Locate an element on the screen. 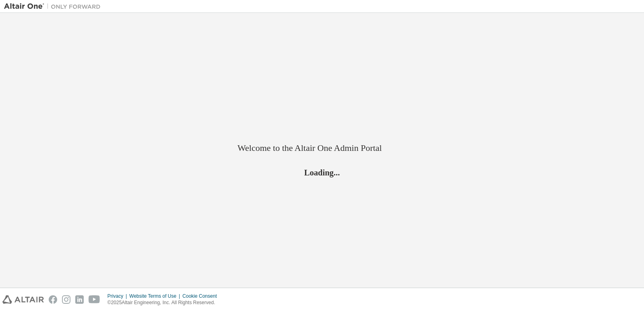 This screenshot has width=644, height=311. img: linkedin.svg is located at coordinates (79, 299).